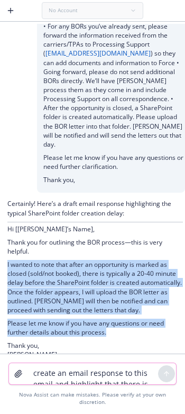 Image resolution: width=185 pixels, height=414 pixels. What do you see at coordinates (93, 398) in the screenshot?
I see `div: Nova Assist can make mistakes. Please verify at your own discretion.` at bounding box center [93, 398].